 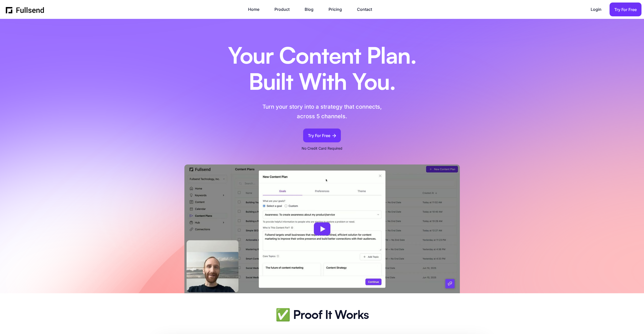 I want to click on p: No Credit Card Required, so click(x=322, y=149).